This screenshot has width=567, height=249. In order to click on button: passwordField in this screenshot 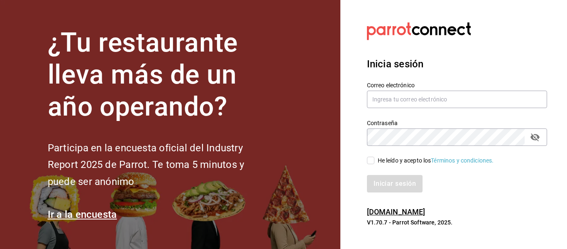, I will do `click(535, 137)`.